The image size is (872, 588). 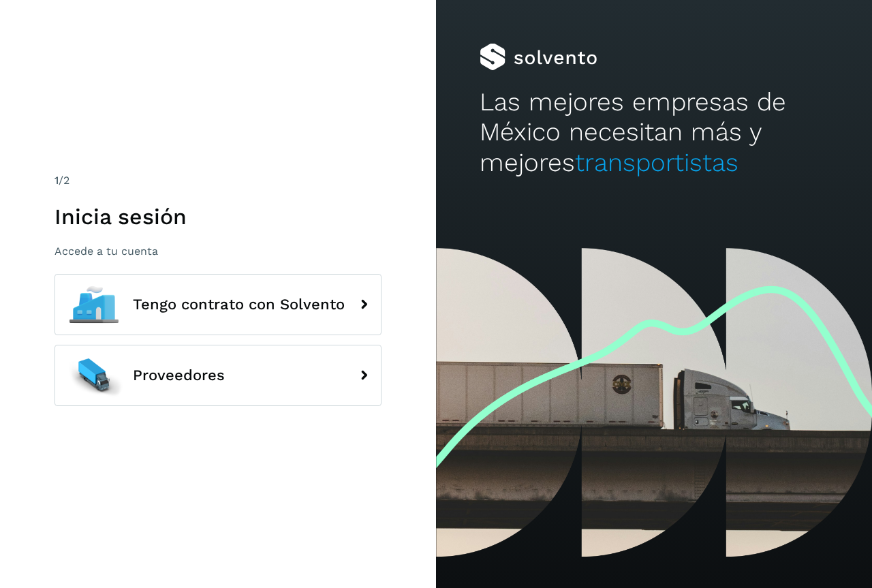 What do you see at coordinates (218, 181) in the screenshot?
I see `div: /2` at bounding box center [218, 181].